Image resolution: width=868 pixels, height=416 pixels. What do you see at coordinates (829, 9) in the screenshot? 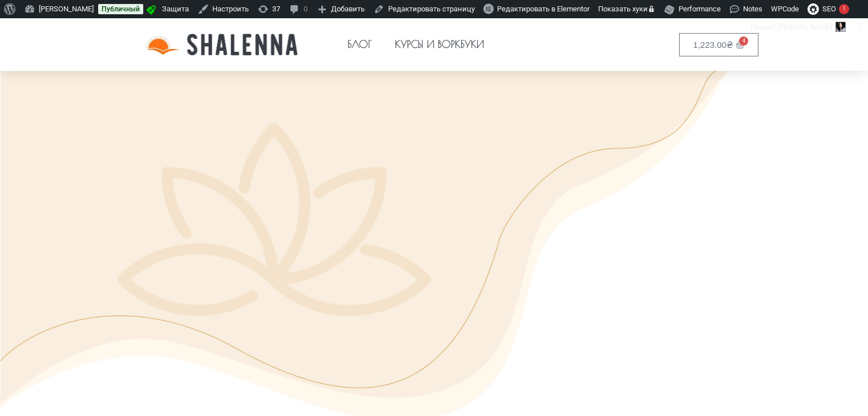
I see `span: SEO` at bounding box center [829, 9].